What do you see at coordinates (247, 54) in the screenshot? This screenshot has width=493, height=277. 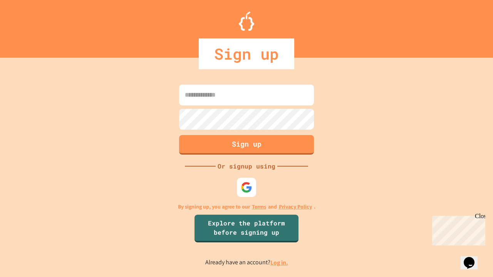 I see `div: Sign up` at bounding box center [247, 54].